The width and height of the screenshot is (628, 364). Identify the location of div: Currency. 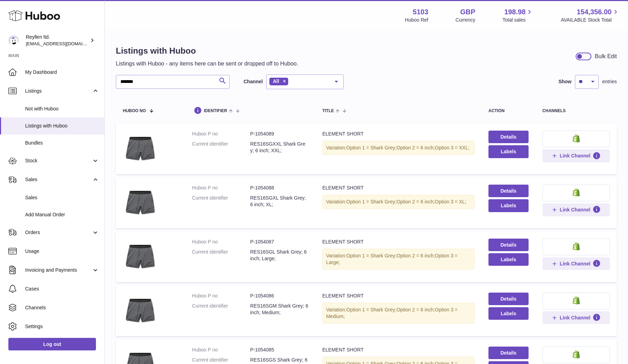
(465, 20).